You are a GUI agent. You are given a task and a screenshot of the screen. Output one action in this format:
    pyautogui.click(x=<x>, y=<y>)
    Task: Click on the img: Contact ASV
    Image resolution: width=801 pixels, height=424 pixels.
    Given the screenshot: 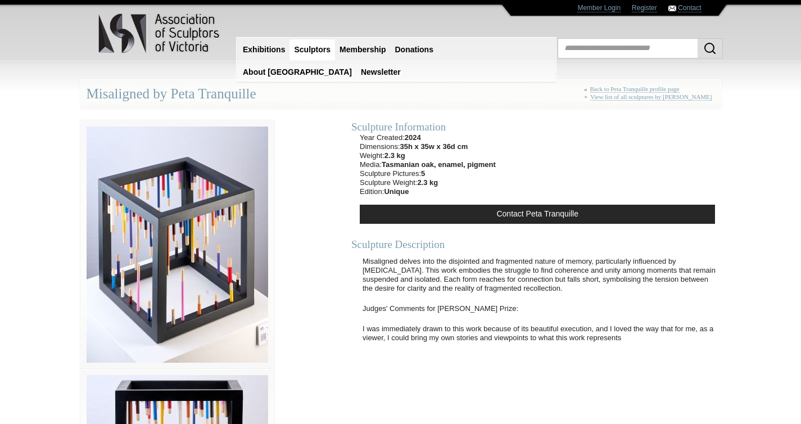 What is the action you would take?
    pyautogui.click(x=672, y=8)
    